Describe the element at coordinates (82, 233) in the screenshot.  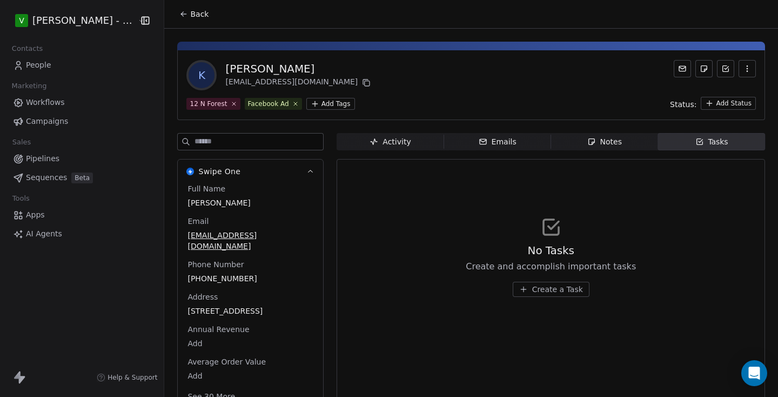
I see `a: AI Agents` at that location.